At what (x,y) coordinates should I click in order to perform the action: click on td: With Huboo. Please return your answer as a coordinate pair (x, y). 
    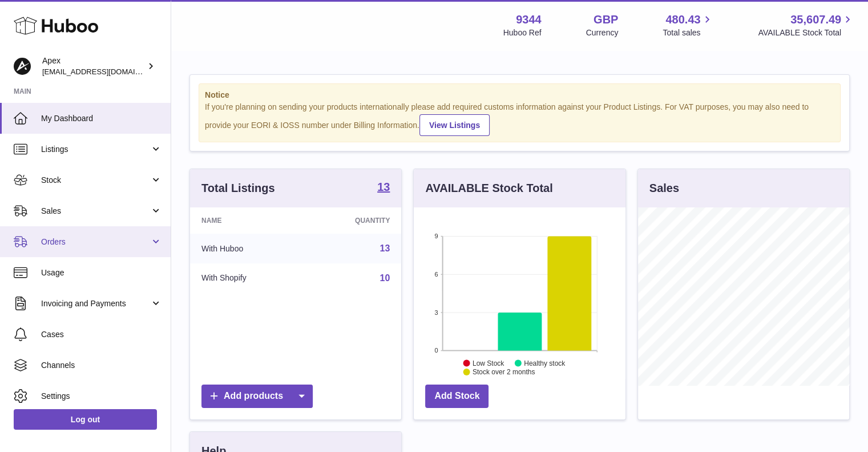
    Looking at the image, I should click on (247, 248).